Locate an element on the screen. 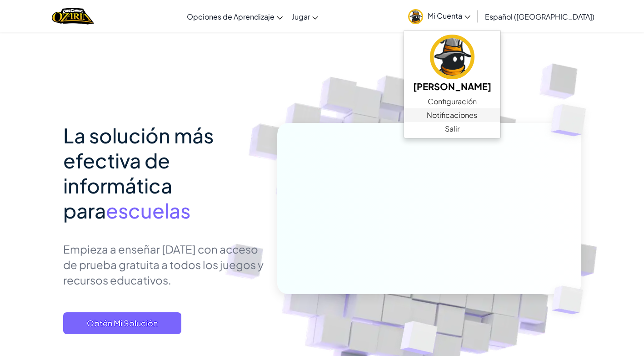 This screenshot has width=644, height=356. a: Ozaria by CodeCombat logo is located at coordinates (72, 16).